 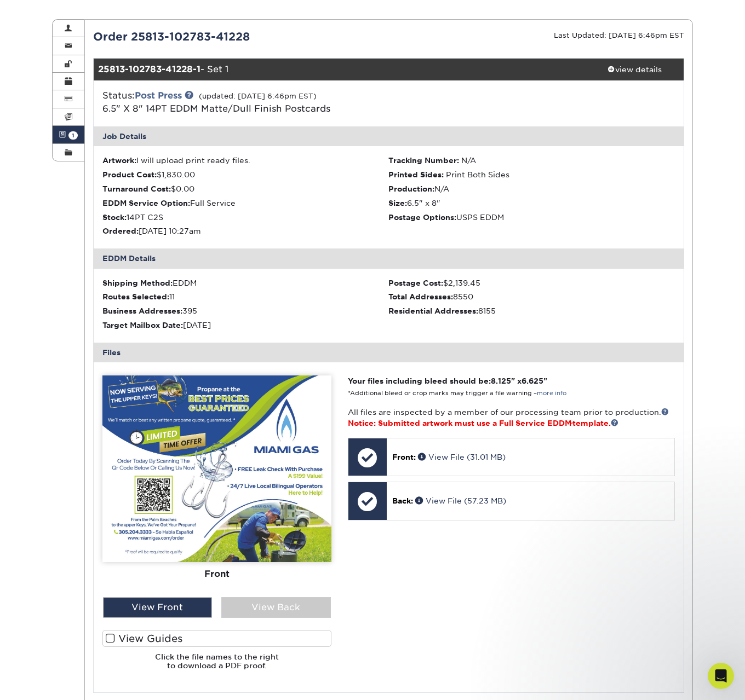 I want to click on span: Back:, so click(x=403, y=501).